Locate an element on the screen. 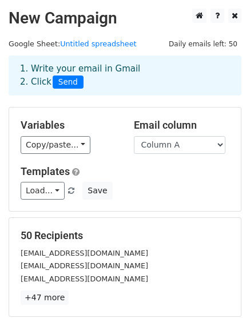  button: Save is located at coordinates (97, 190).